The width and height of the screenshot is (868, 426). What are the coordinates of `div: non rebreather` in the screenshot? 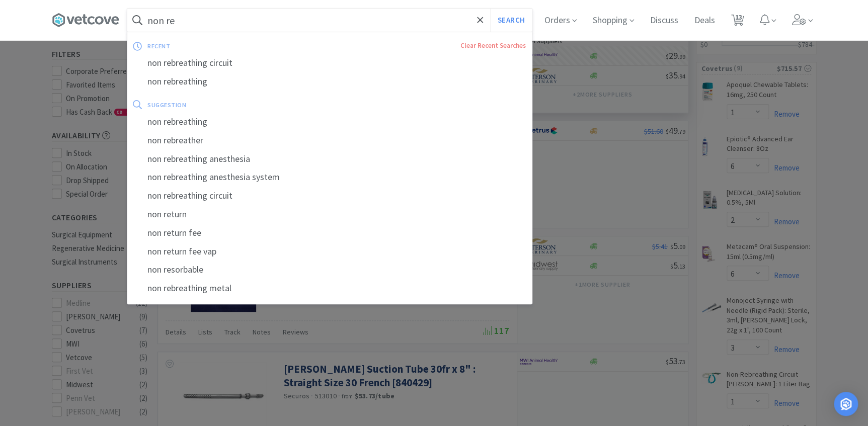 It's located at (329, 140).